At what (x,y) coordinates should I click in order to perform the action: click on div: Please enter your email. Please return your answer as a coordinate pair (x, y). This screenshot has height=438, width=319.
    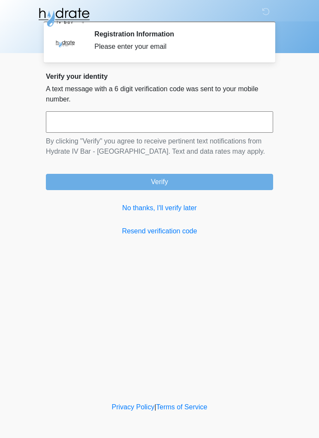
    Looking at the image, I should click on (177, 47).